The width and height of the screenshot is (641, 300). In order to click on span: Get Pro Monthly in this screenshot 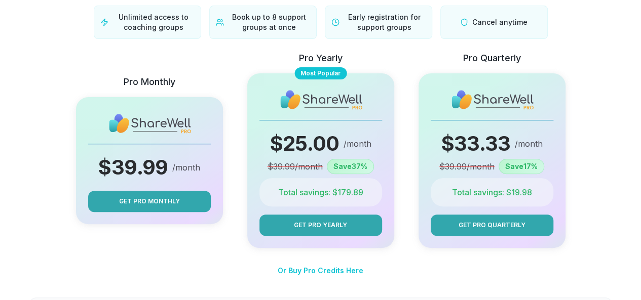, I will do `click(149, 202)`.